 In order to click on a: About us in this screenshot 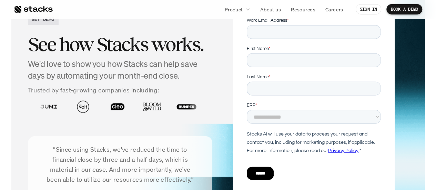, I will do `click(271, 9)`.